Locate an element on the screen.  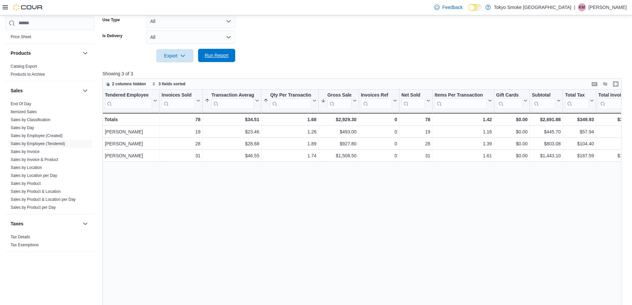
button: All is located at coordinates (191, 21).